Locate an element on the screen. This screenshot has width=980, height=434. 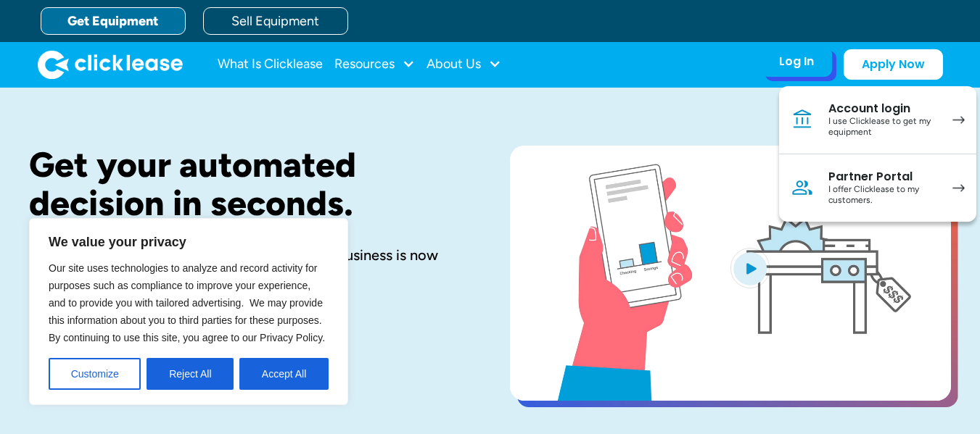
img: Person icon is located at coordinates (802, 188).